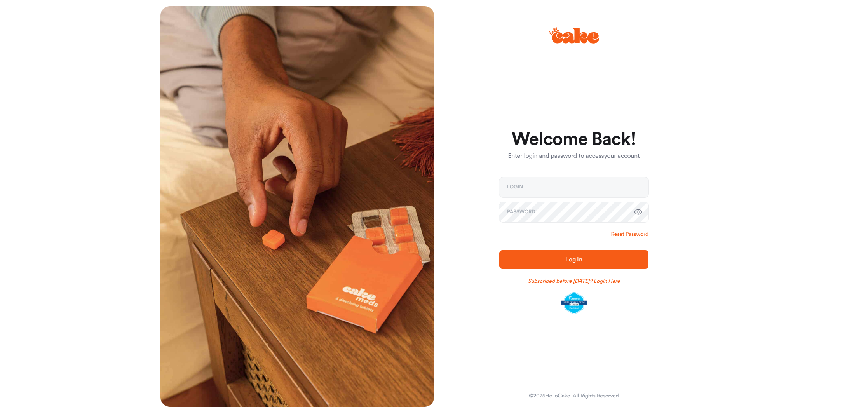  What do you see at coordinates (630, 234) in the screenshot?
I see `a: Reset Password` at bounding box center [630, 234].